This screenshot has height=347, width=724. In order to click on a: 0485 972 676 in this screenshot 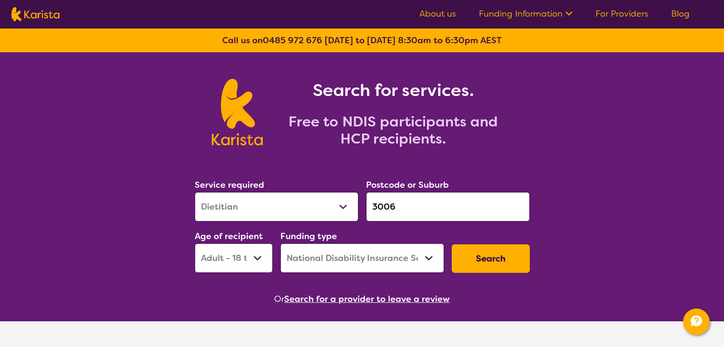, I will do `click(292, 40)`.